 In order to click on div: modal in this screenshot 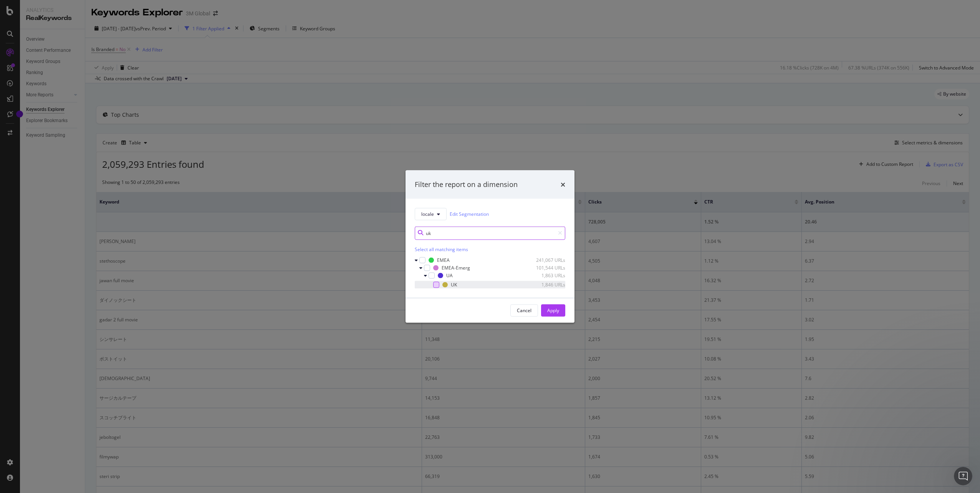, I will do `click(490, 246)`.